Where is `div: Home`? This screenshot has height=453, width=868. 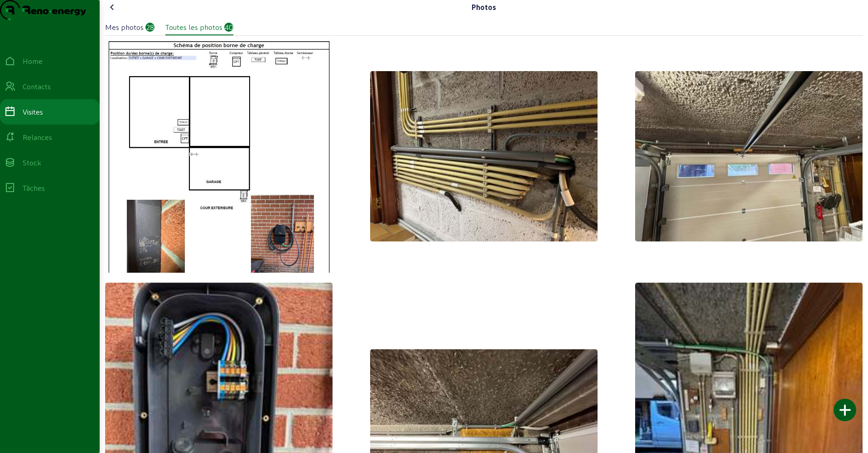 div: Home is located at coordinates (33, 61).